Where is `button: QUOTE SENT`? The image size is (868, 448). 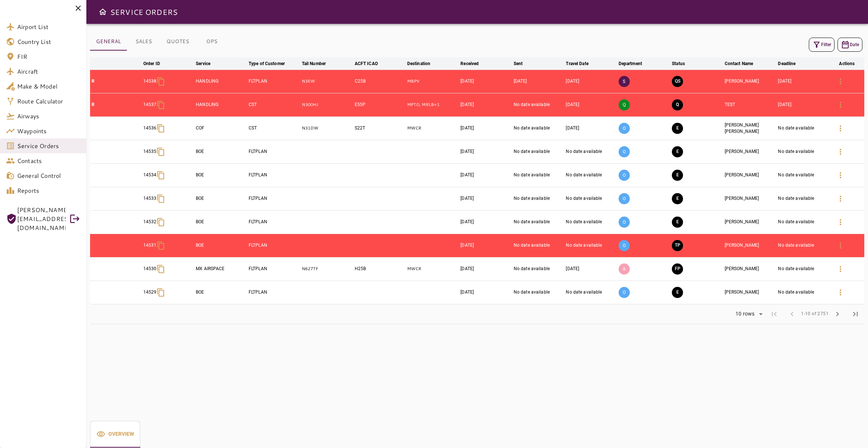
button: QUOTE SENT is located at coordinates (678, 81).